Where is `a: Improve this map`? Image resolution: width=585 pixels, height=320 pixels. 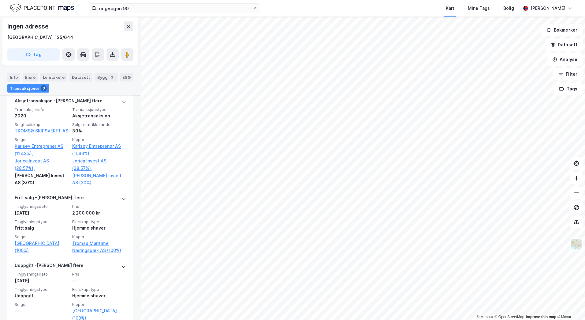
a: Improve this map is located at coordinates (541, 316).